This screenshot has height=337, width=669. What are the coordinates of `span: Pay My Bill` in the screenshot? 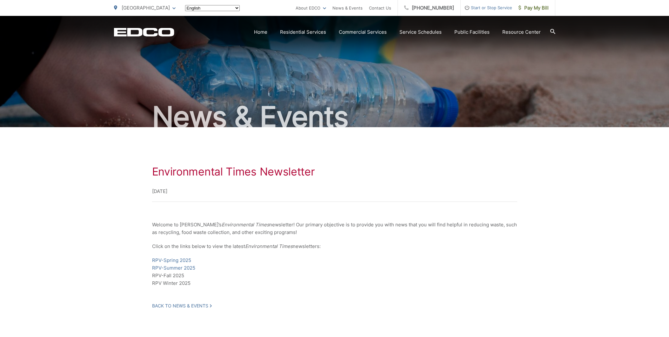 It's located at (533, 8).